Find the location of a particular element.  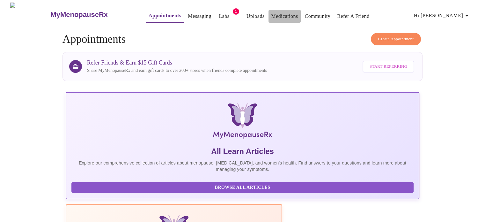

button: Community is located at coordinates (318, 16).